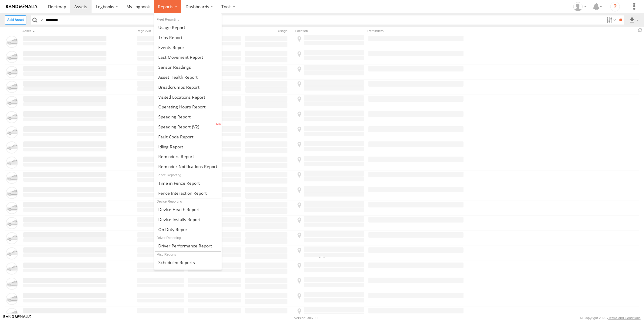 The height and width of the screenshot is (321, 644). I want to click on a: Device Health Report, so click(188, 209).